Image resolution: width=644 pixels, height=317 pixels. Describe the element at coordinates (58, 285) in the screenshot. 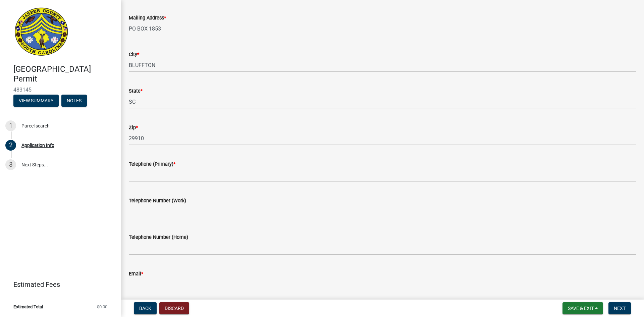

I see `a: Estimated Fees` at that location.